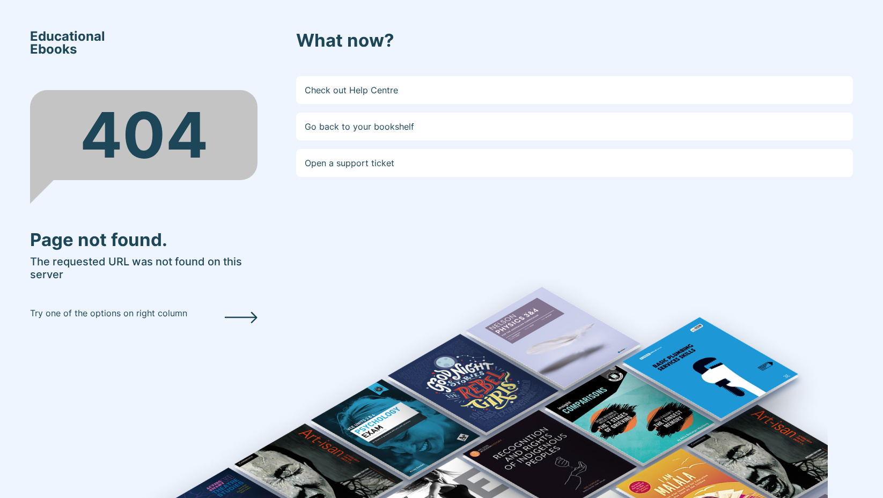  What do you see at coordinates (144, 135) in the screenshot?
I see `div: 404` at bounding box center [144, 135].